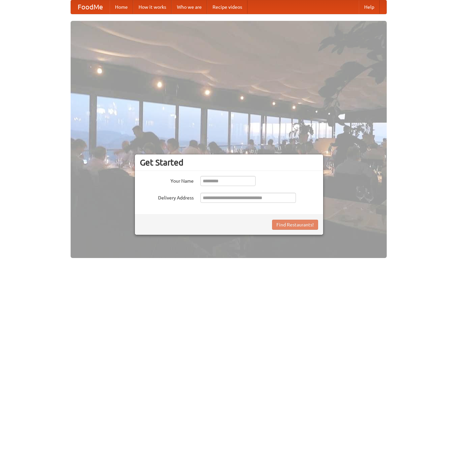 The image size is (457, 476). I want to click on h3: Get Started, so click(229, 163).